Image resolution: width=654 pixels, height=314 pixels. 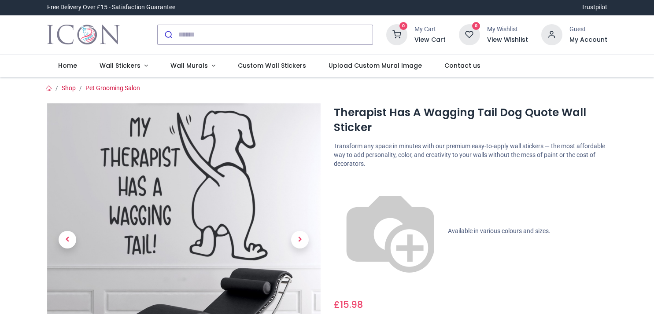 What do you see at coordinates (113, 88) in the screenshot?
I see `a: Pet Grooming Salon` at bounding box center [113, 88].